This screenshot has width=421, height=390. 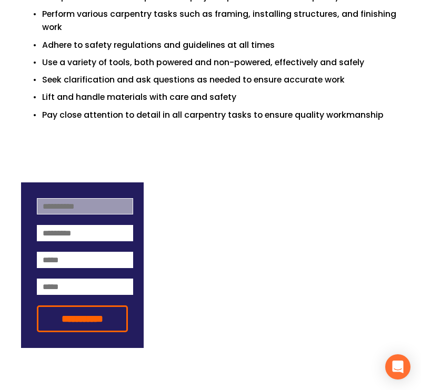 I want to click on div: Open Intercom Messenger, so click(x=398, y=367).